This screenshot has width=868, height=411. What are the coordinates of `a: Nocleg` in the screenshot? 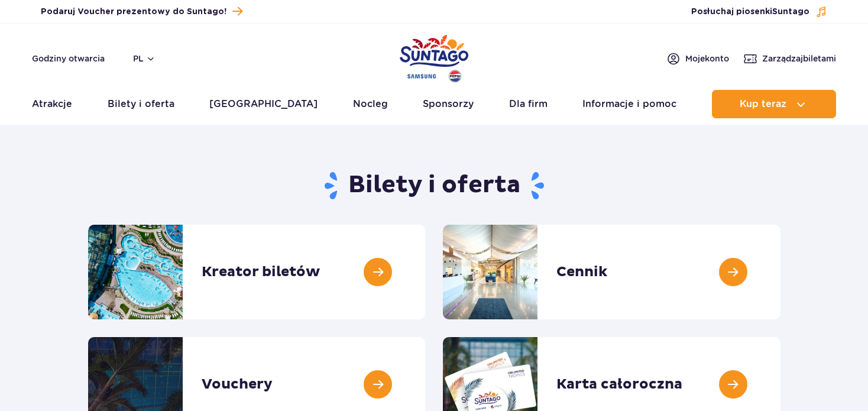 It's located at (370, 104).